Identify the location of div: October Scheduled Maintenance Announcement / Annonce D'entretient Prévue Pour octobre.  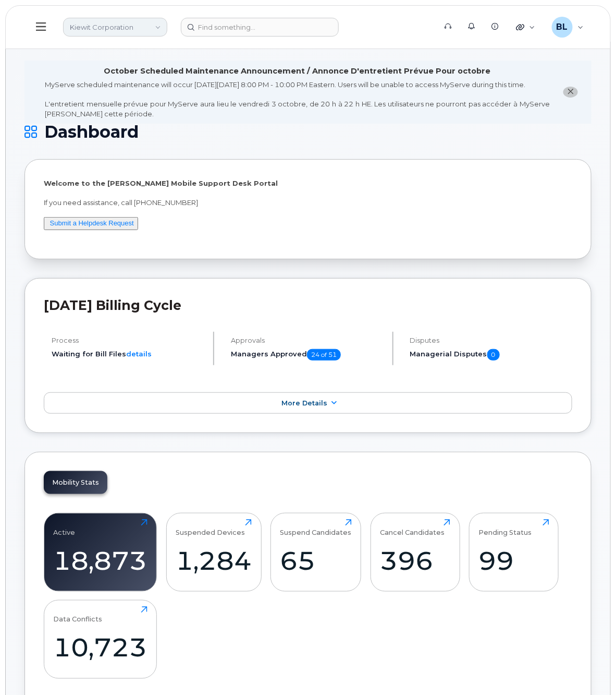
(298, 71).